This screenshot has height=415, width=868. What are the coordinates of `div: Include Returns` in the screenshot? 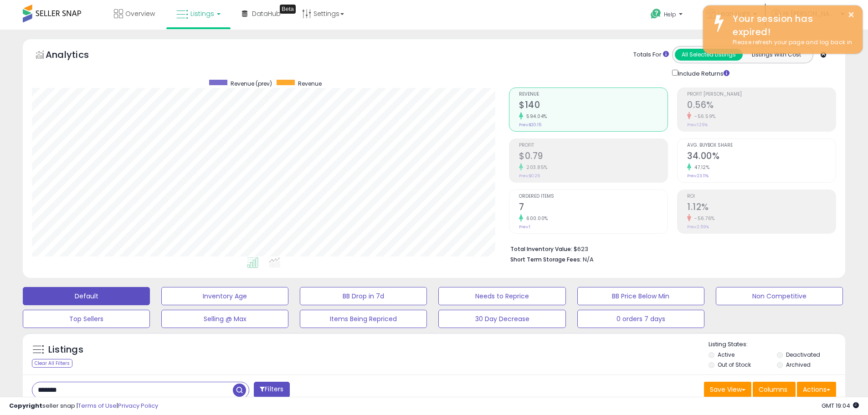 It's located at (703, 73).